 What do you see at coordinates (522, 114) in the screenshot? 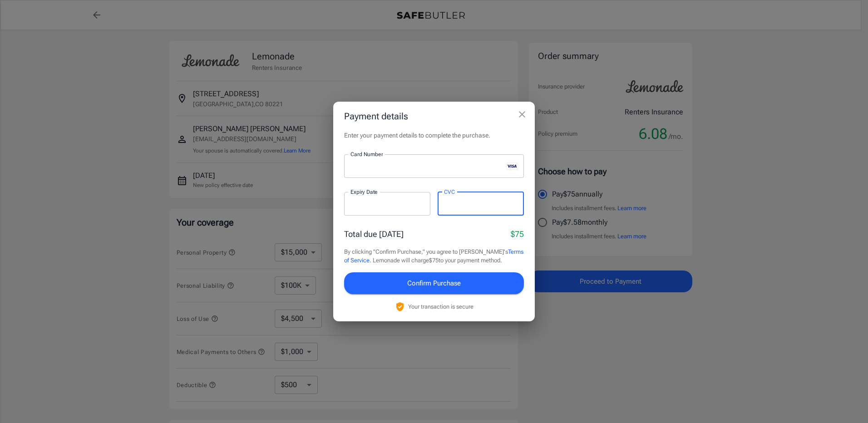
I see `button: close` at bounding box center [522, 114].